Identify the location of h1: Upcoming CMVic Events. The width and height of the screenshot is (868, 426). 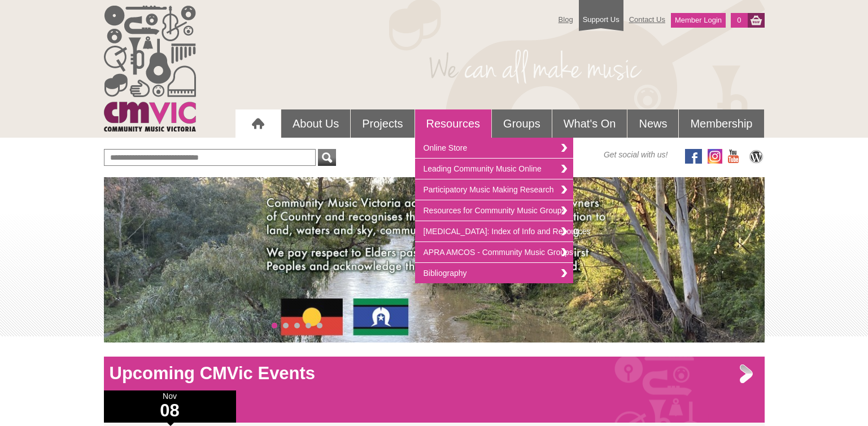
(434, 374).